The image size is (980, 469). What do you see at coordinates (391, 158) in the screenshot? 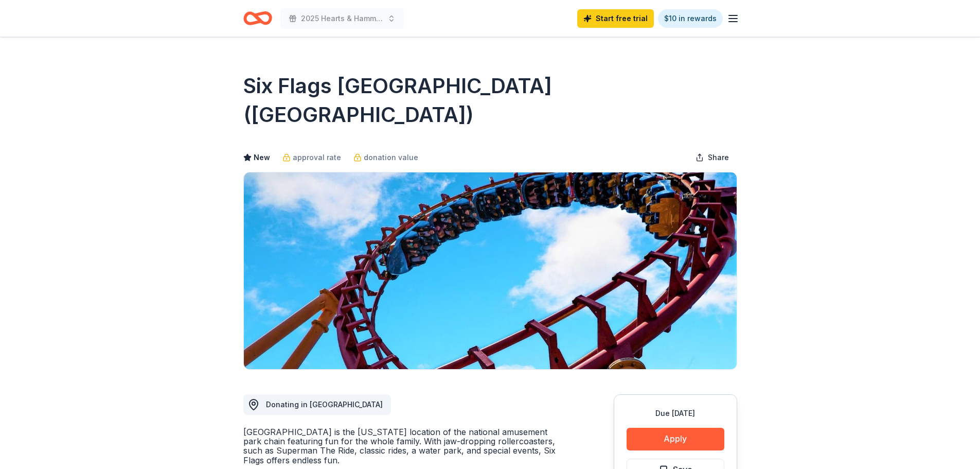
I see `span: donation value` at bounding box center [391, 158].